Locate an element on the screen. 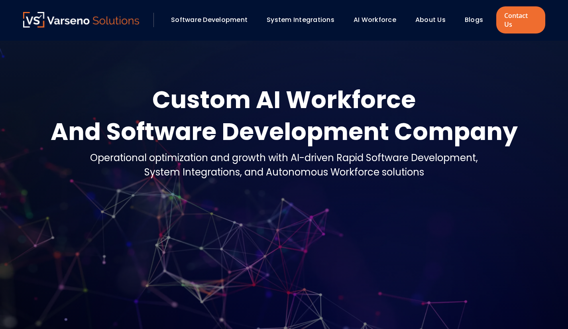 The width and height of the screenshot is (568, 329). div: System Integrations, and Autonomous Workforce solutions is located at coordinates (284, 172).